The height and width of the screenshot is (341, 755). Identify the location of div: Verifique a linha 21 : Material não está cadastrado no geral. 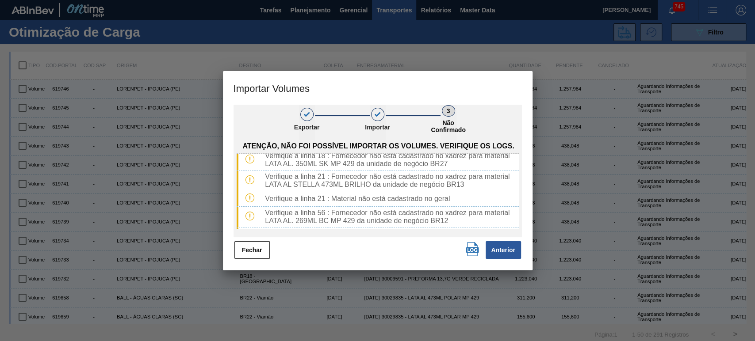
(390, 199).